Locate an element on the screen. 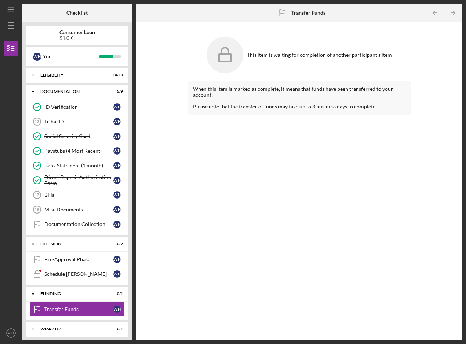 The width and height of the screenshot is (466, 344). div: Social Security Card is located at coordinates (79, 136).